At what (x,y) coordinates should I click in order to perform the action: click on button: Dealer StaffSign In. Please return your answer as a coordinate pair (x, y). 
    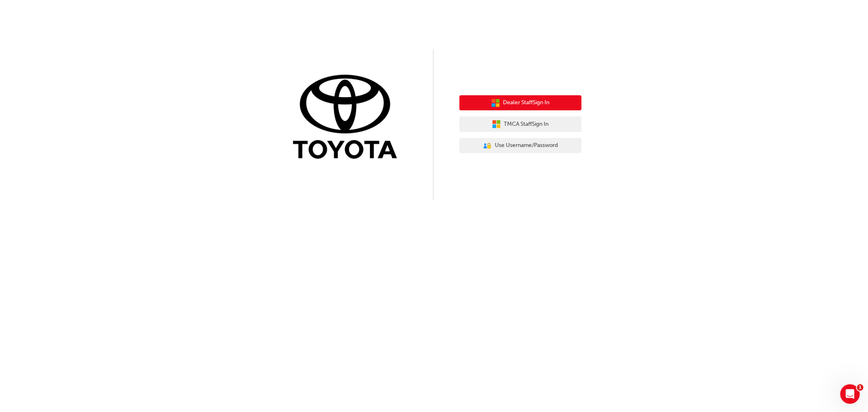
    Looking at the image, I should click on (521, 103).